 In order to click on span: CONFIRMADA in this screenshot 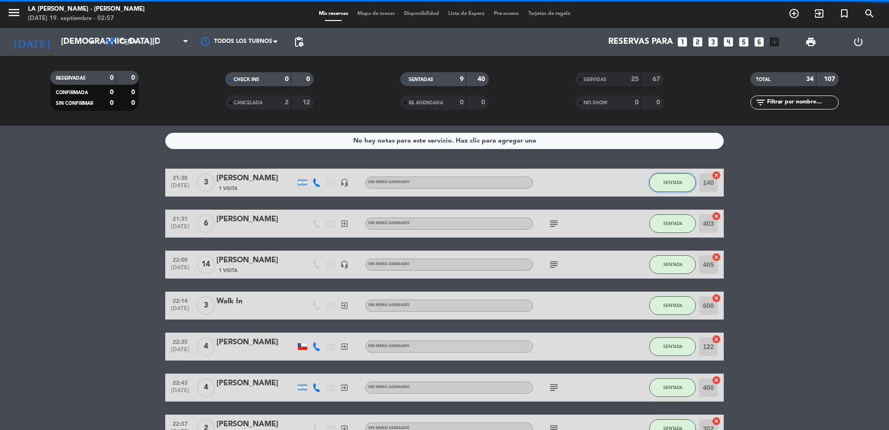, I will do `click(72, 93)`.